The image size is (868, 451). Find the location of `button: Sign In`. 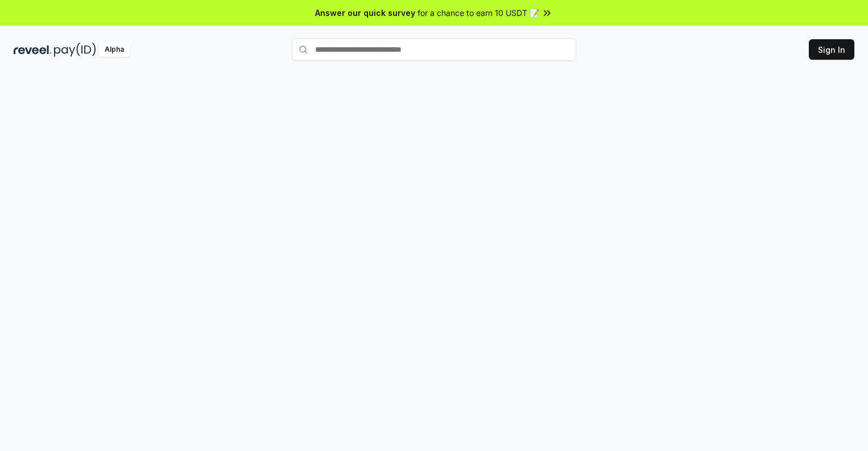

button: Sign In is located at coordinates (831, 49).